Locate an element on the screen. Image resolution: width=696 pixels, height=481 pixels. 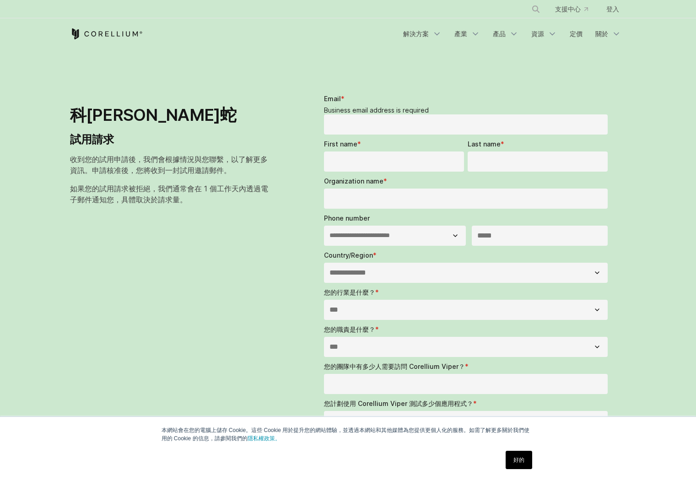
span: First name is located at coordinates (340, 144).